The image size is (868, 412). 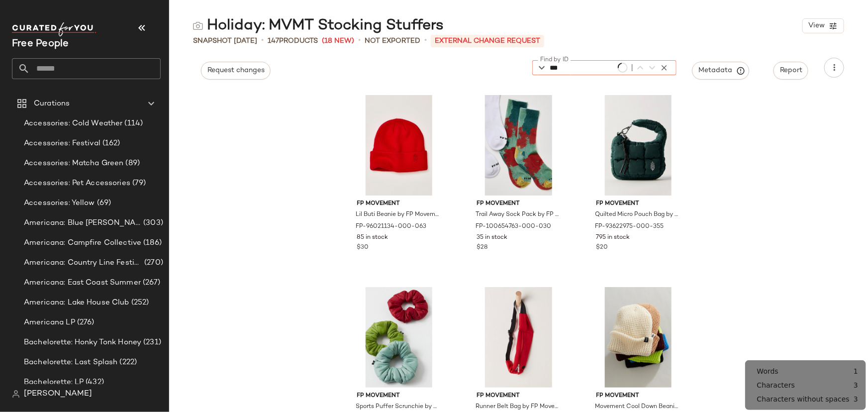 I want to click on span: 85 in stock, so click(x=373, y=238).